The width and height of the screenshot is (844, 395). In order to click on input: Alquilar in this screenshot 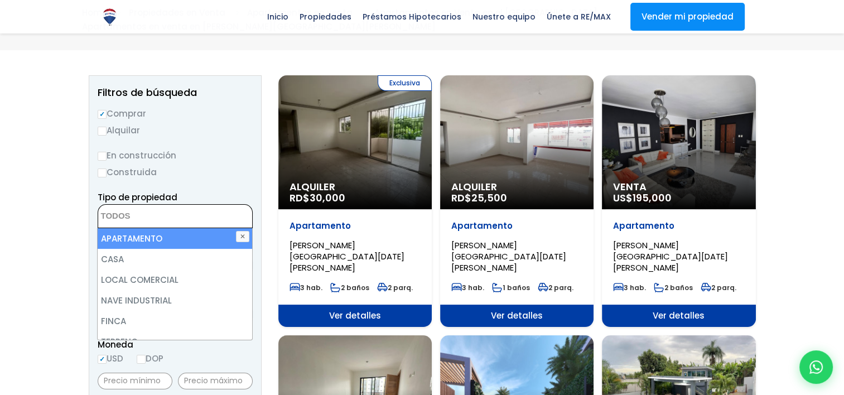, I will do `click(102, 131)`.